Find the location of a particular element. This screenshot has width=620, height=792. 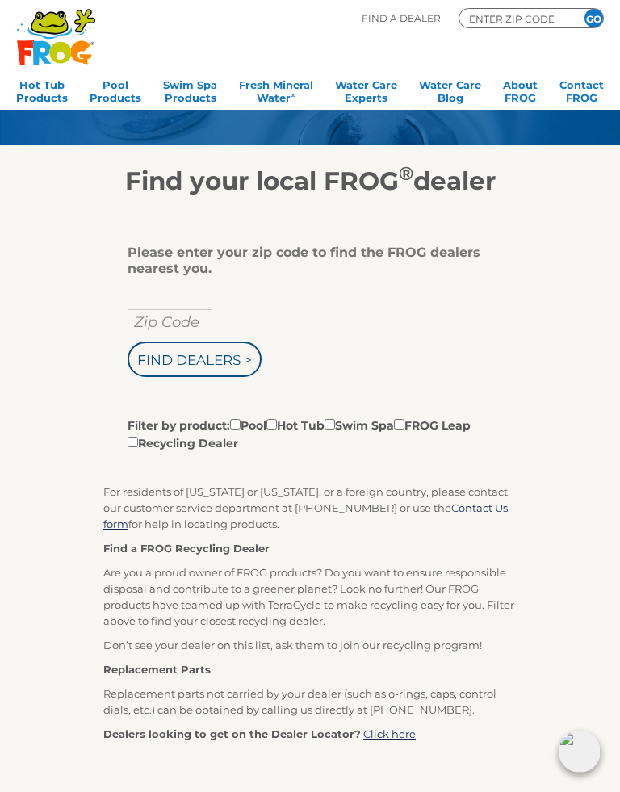

a: Fresh MineralWater∞ is located at coordinates (276, 90).